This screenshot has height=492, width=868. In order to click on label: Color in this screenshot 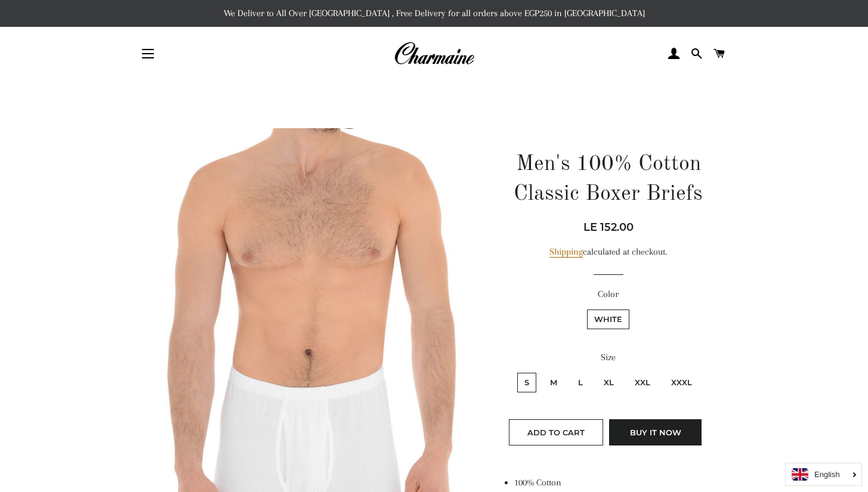, I will do `click(608, 294)`.